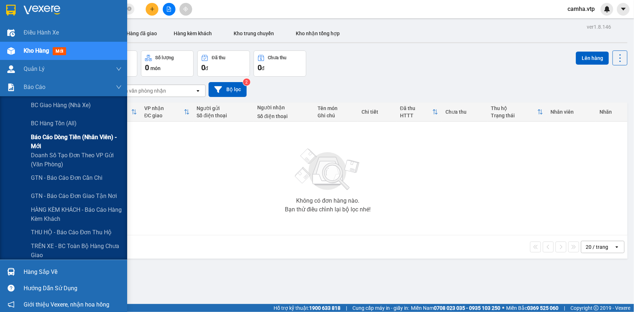  What do you see at coordinates (152, 9) in the screenshot?
I see `button: plus` at bounding box center [152, 9].